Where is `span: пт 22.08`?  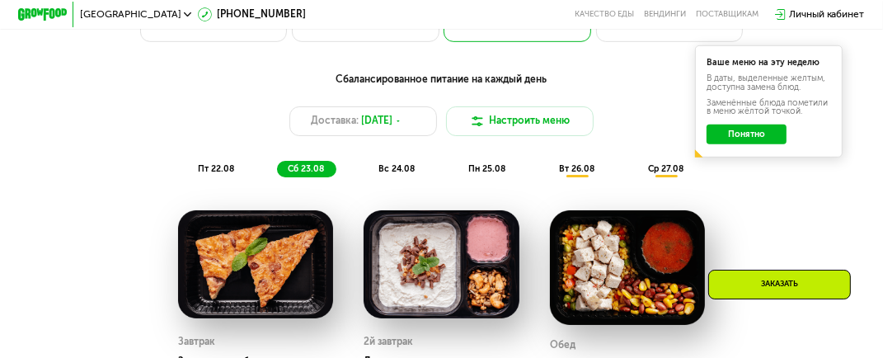
span: пт 22.08 is located at coordinates (216, 168).